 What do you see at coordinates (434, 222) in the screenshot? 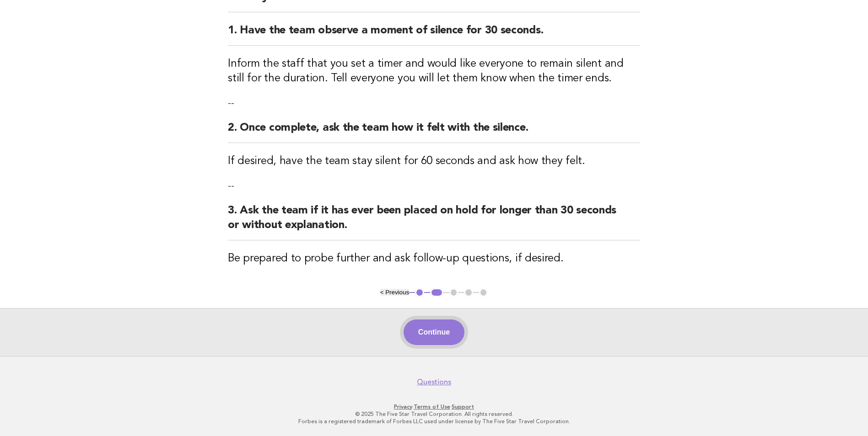
I see `h2: 3. Ask the team if it has ever been placed on hold for longer than 30 seconds or without explanat...` at bounding box center [434, 222].